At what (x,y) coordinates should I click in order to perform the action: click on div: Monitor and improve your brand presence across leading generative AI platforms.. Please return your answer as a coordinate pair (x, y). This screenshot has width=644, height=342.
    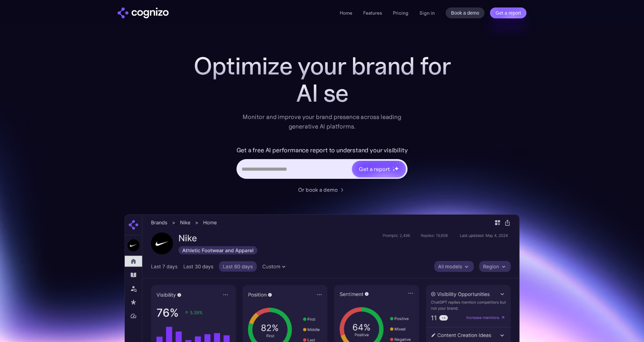
    Looking at the image, I should click on (322, 122).